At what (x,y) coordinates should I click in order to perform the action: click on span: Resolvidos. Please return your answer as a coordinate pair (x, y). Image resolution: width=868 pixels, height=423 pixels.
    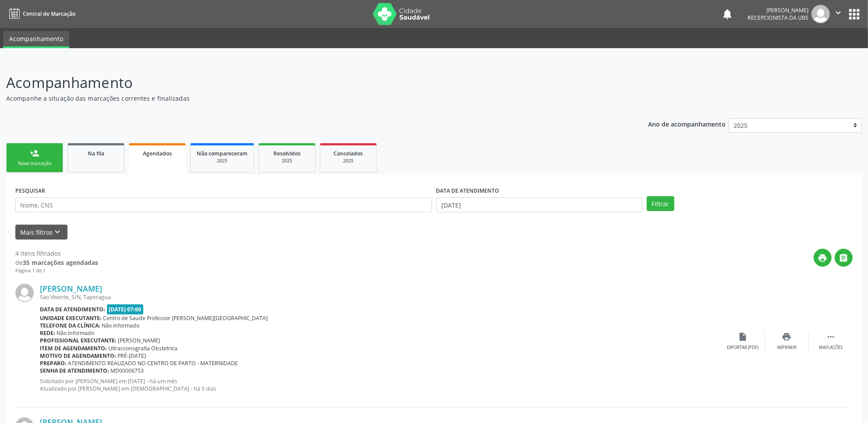
    Looking at the image, I should click on (287, 154).